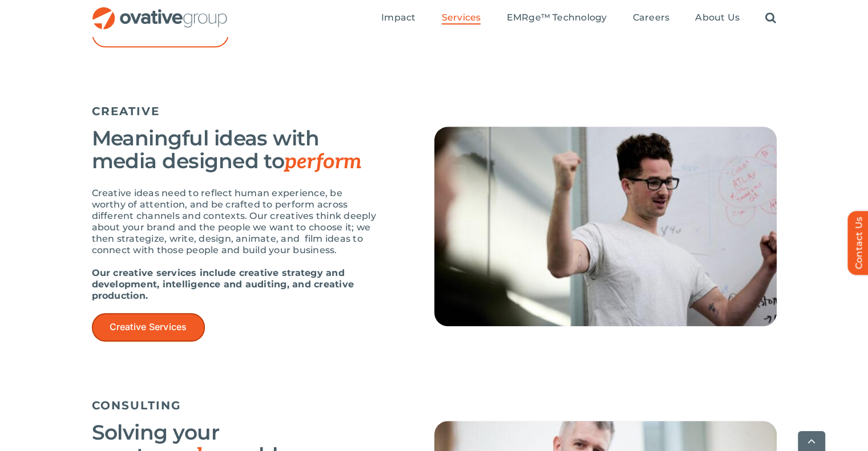 This screenshot has height=451, width=868. What do you see at coordinates (717, 18) in the screenshot?
I see `span: About Us` at bounding box center [717, 18].